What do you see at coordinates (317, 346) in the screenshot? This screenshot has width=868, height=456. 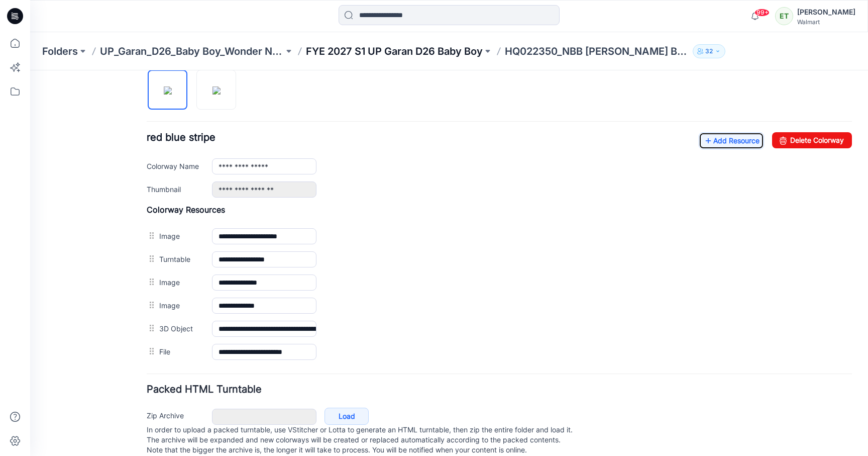 I see `a: Load` at bounding box center [317, 346].